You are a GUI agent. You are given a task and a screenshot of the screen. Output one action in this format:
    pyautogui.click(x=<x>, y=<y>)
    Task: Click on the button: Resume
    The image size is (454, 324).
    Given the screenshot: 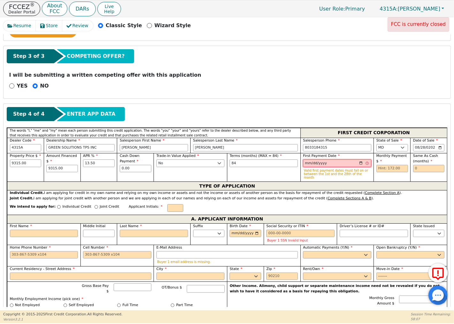 What is the action you would take?
    pyautogui.click(x=19, y=26)
    